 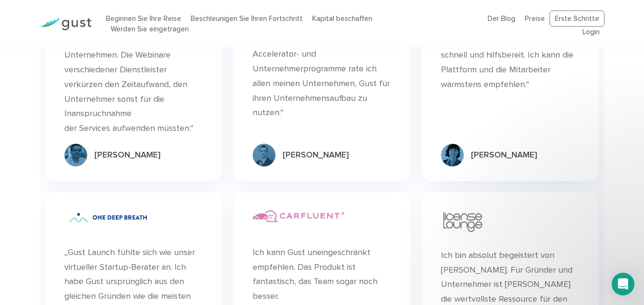 I want to click on font: der Services aufwenden müssten.“, so click(x=128, y=128).